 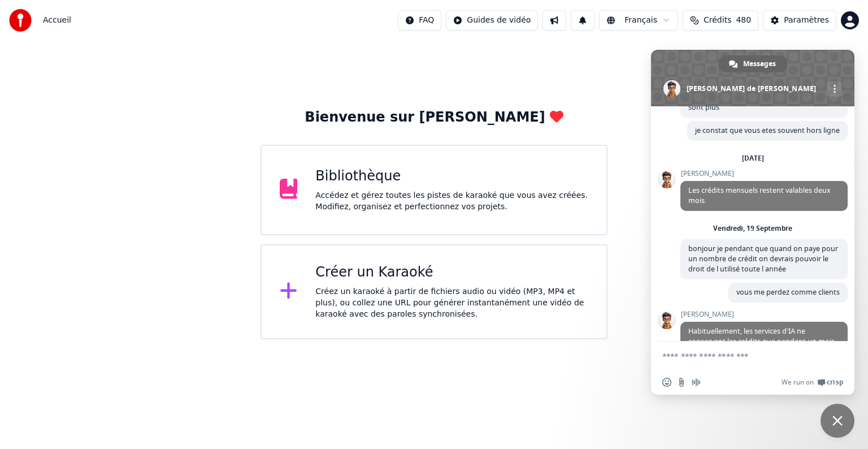 I want to click on div: Vendredi, 19 Septembre, so click(x=753, y=228).